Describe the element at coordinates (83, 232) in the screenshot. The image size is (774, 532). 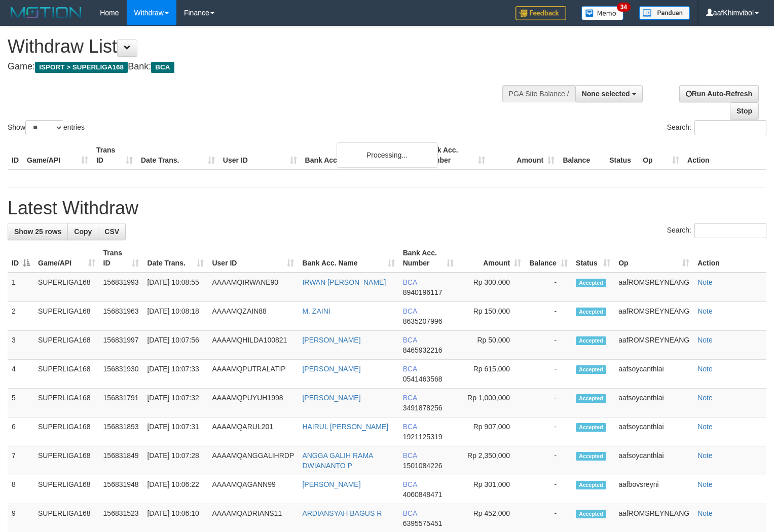
I see `a: Copy` at that location.